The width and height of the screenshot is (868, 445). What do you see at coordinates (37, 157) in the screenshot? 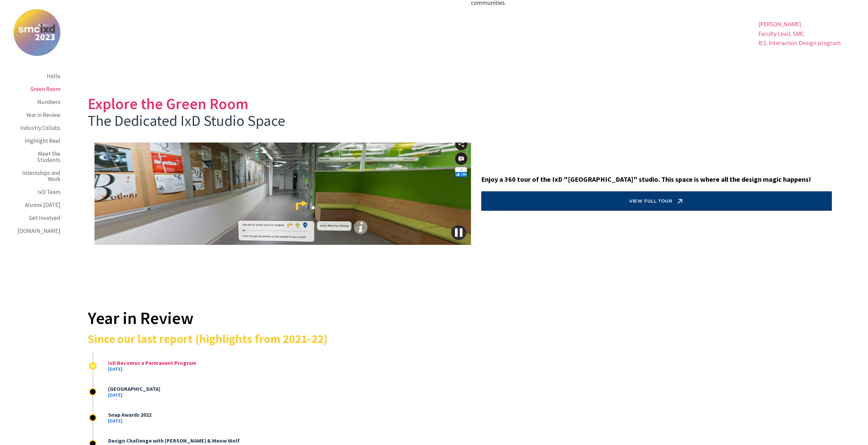
I see `div: Meet the Students` at bounding box center [37, 157].